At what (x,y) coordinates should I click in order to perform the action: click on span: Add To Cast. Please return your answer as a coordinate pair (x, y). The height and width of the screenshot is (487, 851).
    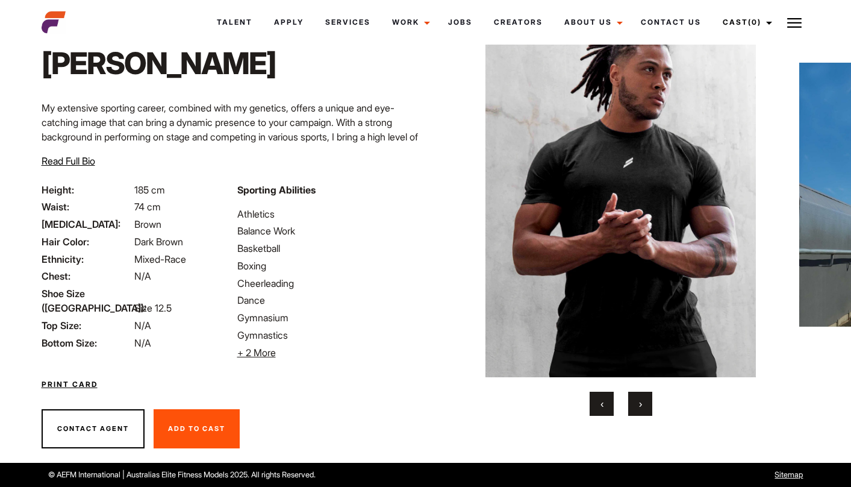
    Looking at the image, I should click on (196, 428).